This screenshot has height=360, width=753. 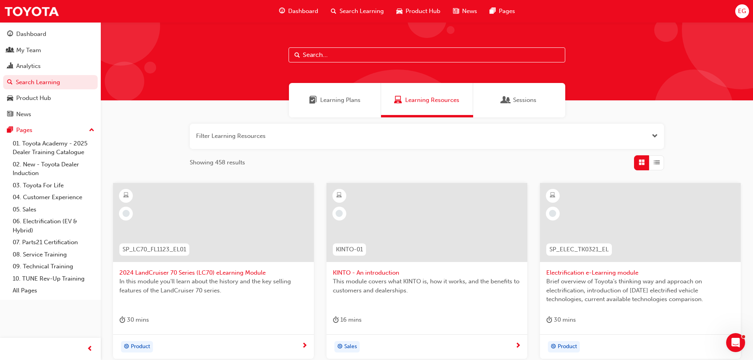 I want to click on a: 07. Parts21 Certification, so click(x=53, y=242).